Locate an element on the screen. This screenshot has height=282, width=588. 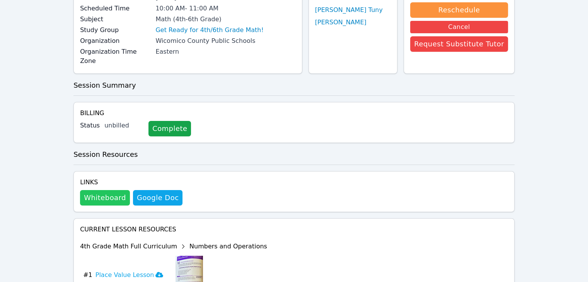
button: Request Substitute Tutor is located at coordinates (459, 44).